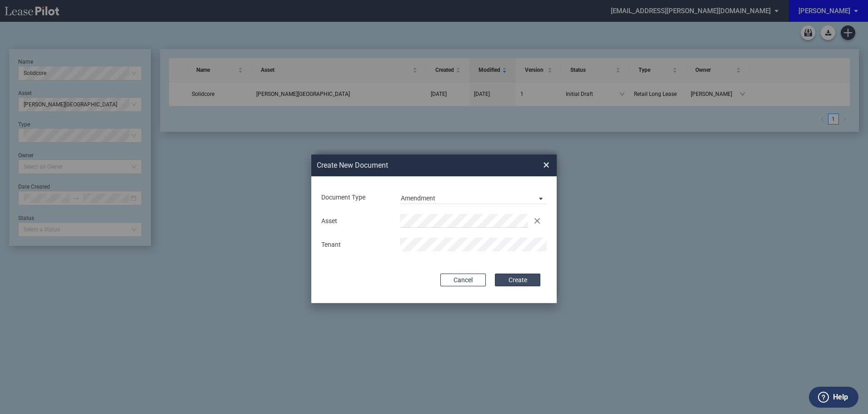  What do you see at coordinates (355, 245) in the screenshot?
I see `div: Tenant` at bounding box center [355, 245].